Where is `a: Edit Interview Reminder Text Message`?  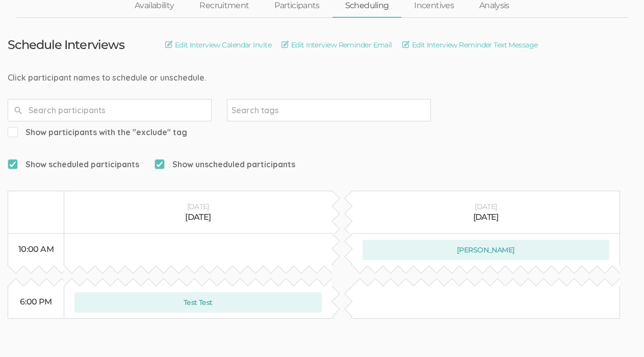
a: Edit Interview Reminder Text Message is located at coordinates (470, 45).